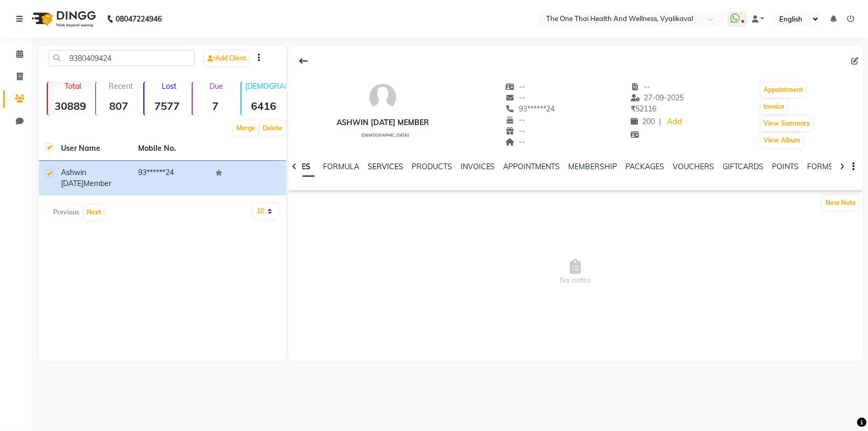 This screenshot has width=868, height=431. I want to click on p: Due, so click(216, 86).